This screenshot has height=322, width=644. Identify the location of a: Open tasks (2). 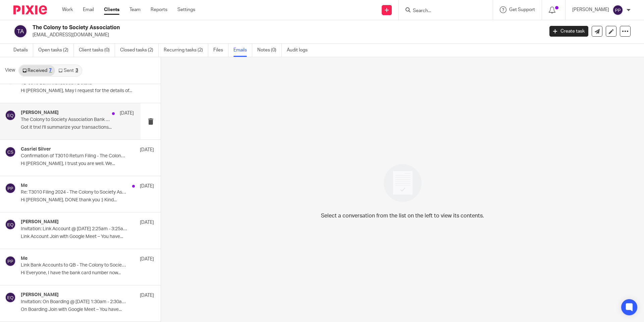
(56, 50).